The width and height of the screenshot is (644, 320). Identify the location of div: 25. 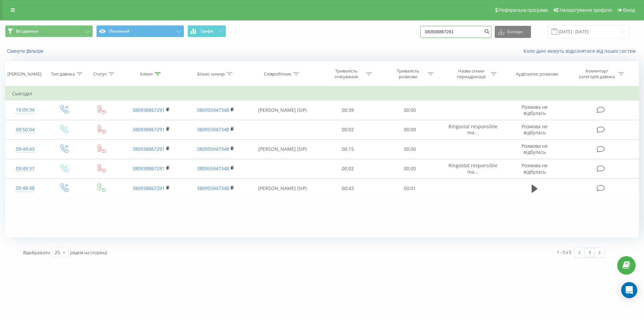
(58, 252).